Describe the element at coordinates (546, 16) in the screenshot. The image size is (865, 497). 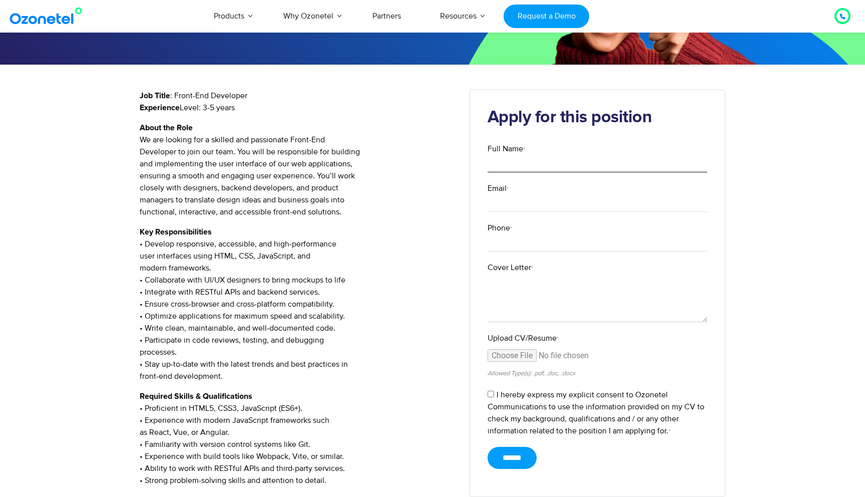
I see `a: Request a Demo` at that location.